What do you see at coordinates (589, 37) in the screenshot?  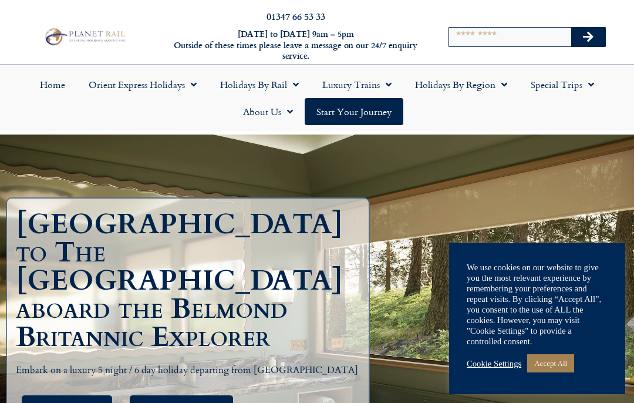 I see `button: Search` at bounding box center [589, 37].